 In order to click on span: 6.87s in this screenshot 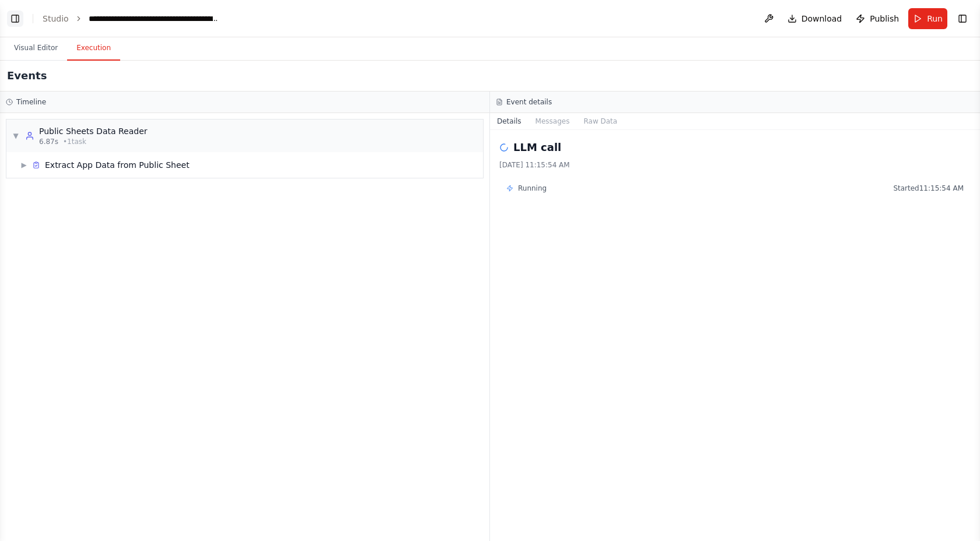, I will do `click(48, 141)`.